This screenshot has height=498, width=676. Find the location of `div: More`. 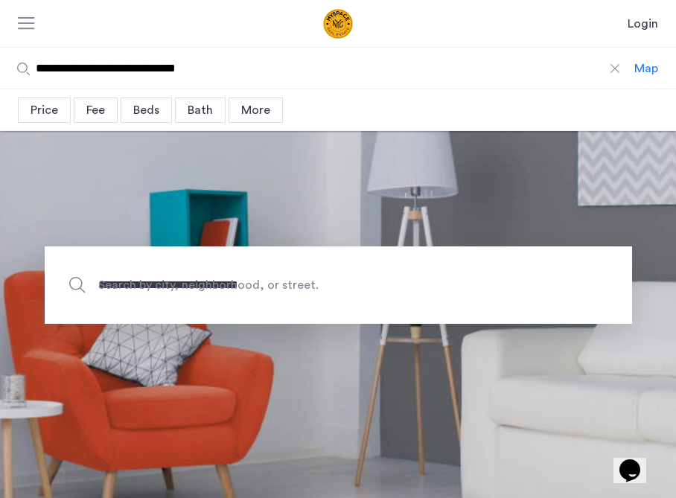

div: More is located at coordinates (255, 110).